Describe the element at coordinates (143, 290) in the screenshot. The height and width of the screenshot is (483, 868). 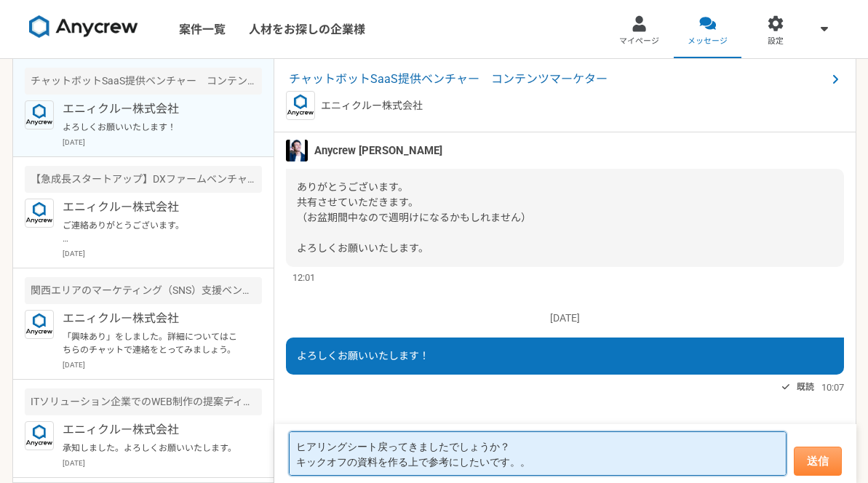
I see `div: 関西エリアのマーケティング（SNS）支援ベンチャー マーケター兼クライアント担当` at that location.